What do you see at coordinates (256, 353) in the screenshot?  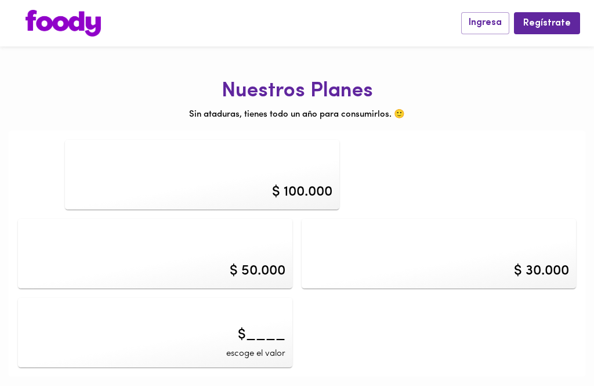 I see `span: escoge el valor` at bounding box center [256, 353].